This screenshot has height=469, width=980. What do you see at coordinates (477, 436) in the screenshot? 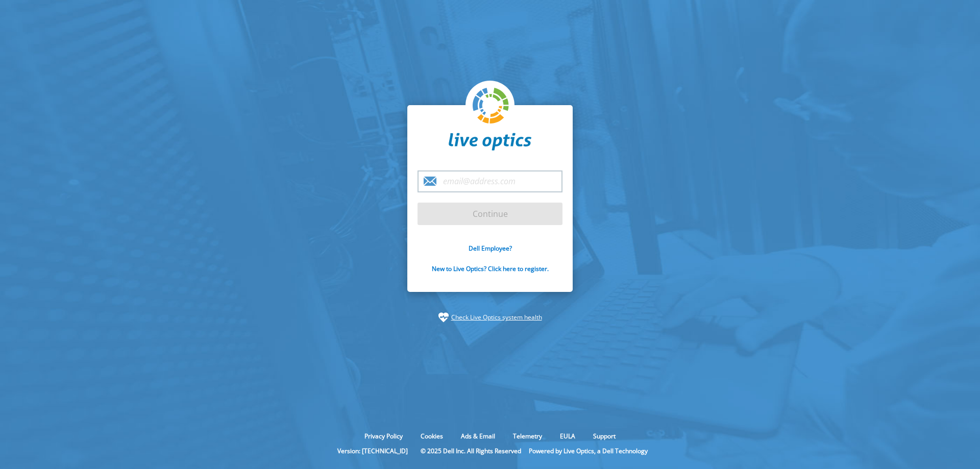
I see `a: Ads & Email` at bounding box center [477, 436].